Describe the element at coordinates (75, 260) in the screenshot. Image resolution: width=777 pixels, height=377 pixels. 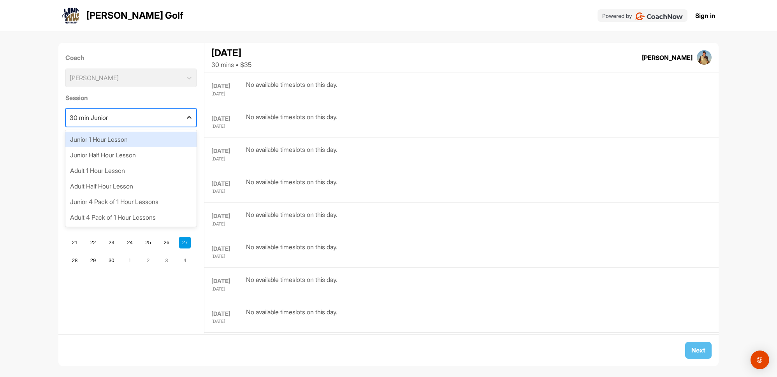
I see `div: Choose Sunday, September 28th, 2025` at that location.